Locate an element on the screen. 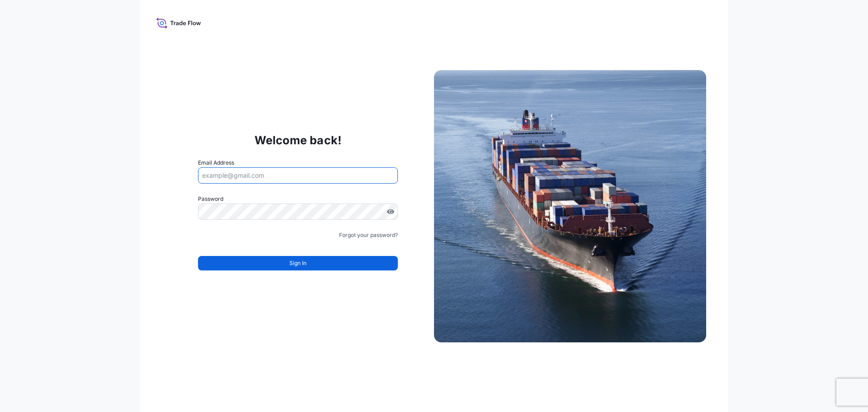  a: Forgot your password? is located at coordinates (368, 235).